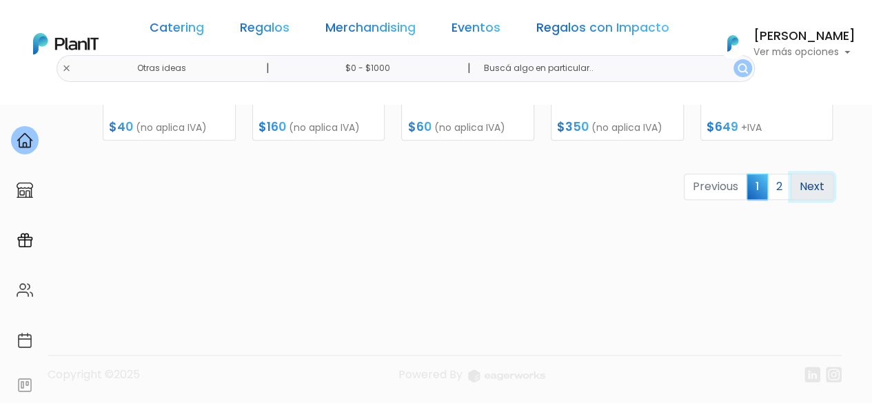 The image size is (872, 403). Describe the element at coordinates (742, 68) in the screenshot. I see `img: search_button-432b6d5273f82d61273b3651a40e1bd1b912527efae98b1b7a1b2c0702e16a8d.svg` at that location.